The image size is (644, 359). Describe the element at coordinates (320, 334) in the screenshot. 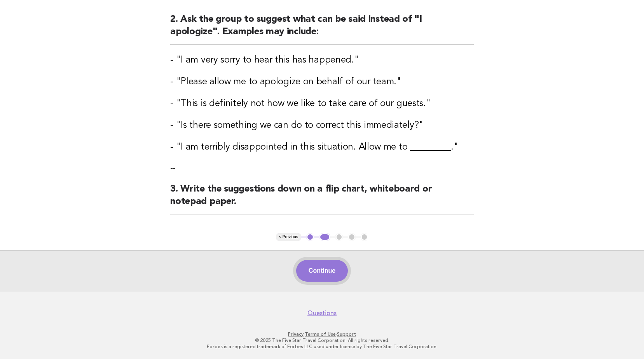

I see `a: Terms of Use` at that location.